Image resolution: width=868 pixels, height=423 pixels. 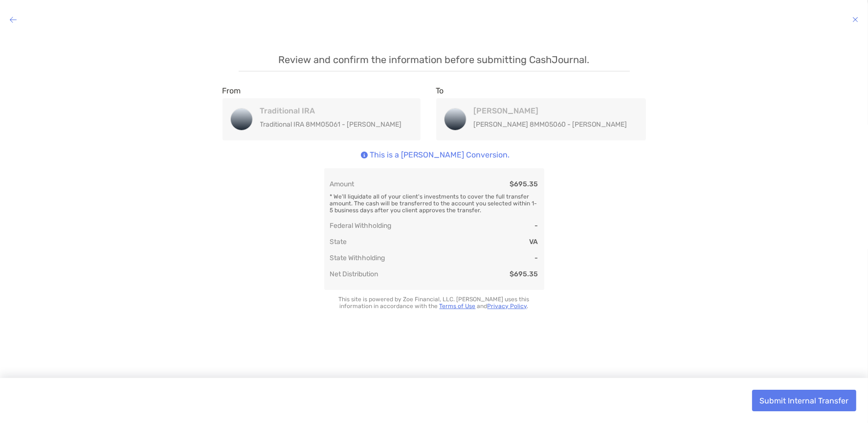 I want to click on h4: Traditional IRA, so click(x=331, y=110).